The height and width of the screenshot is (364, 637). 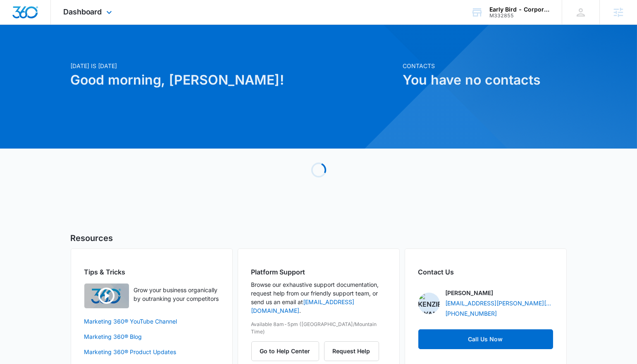 I want to click on h2: Platform Support, so click(x=319, y=272).